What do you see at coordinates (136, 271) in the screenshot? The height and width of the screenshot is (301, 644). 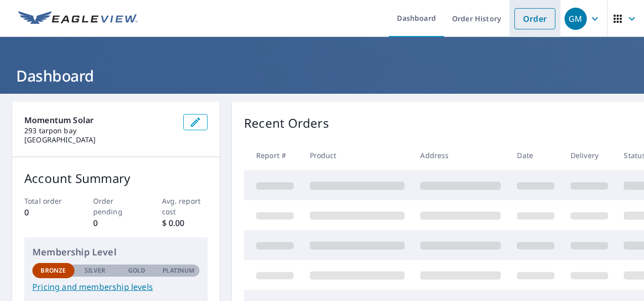 I see `p: Gold` at bounding box center [136, 271].